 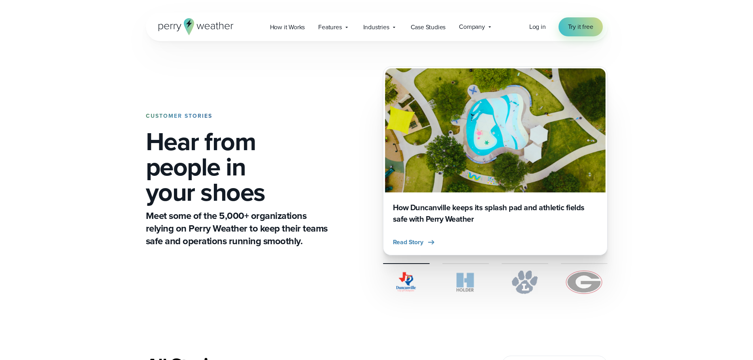 What do you see at coordinates (496, 214) in the screenshot?
I see `h3: How Duncanville keeps its splash pad and athletic fields safe with Perry Weather` at bounding box center [496, 214].